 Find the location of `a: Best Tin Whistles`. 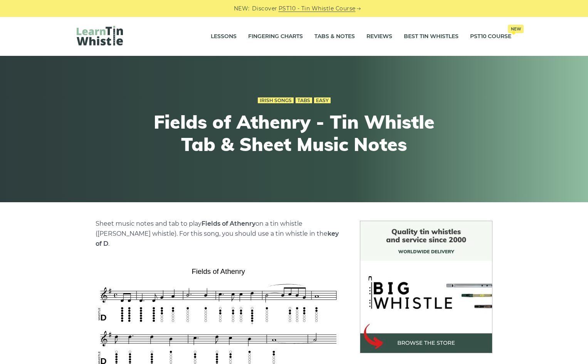

a: Best Tin Whistles is located at coordinates (431, 37).